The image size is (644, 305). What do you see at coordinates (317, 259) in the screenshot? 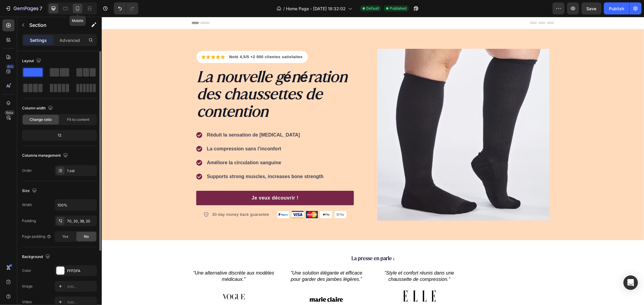
I see `p: “Style et confort réunis dans une chaussette de compression.”` at bounding box center [317, 259].